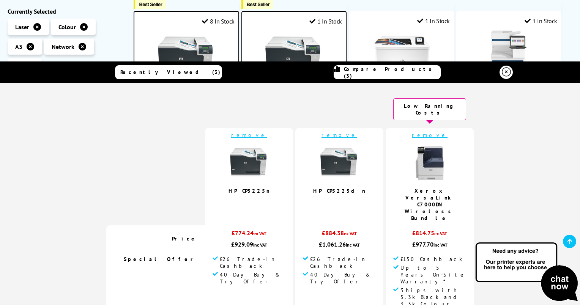 The image size is (580, 305). Describe the element at coordinates (22, 27) in the screenshot. I see `span: Laser` at that location.